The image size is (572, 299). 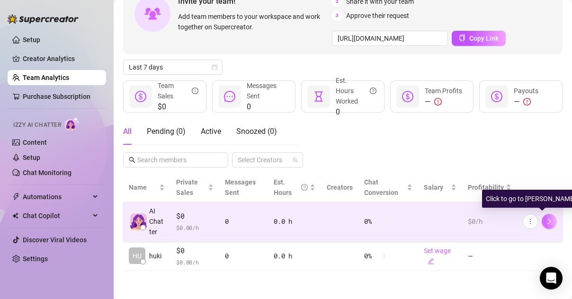 I want to click on a: Chat Monitoring, so click(x=47, y=173).